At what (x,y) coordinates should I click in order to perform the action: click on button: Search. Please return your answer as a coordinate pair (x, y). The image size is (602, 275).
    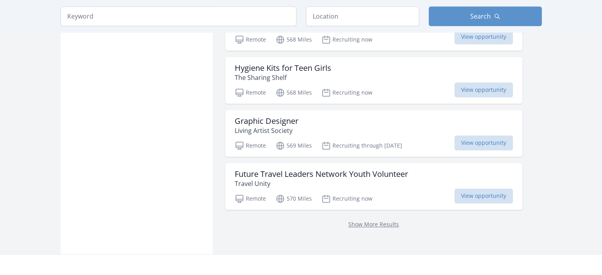
    Looking at the image, I should click on (485, 16).